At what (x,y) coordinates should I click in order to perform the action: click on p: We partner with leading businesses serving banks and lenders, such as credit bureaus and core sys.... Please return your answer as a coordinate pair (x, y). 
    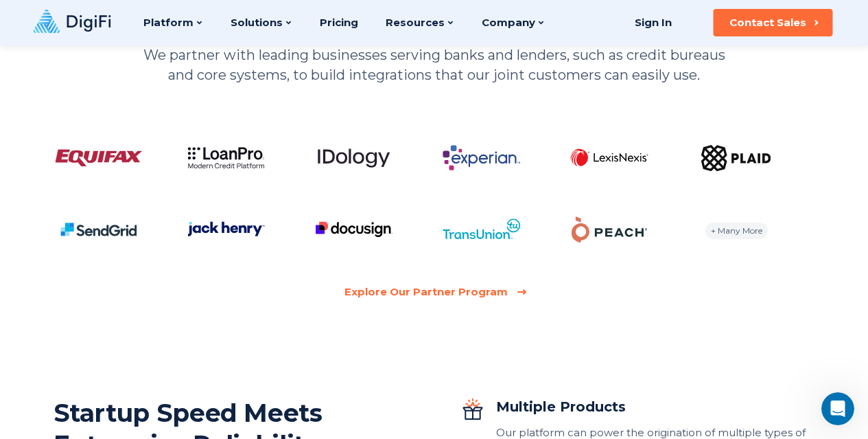
    Looking at the image, I should click on (434, 66).